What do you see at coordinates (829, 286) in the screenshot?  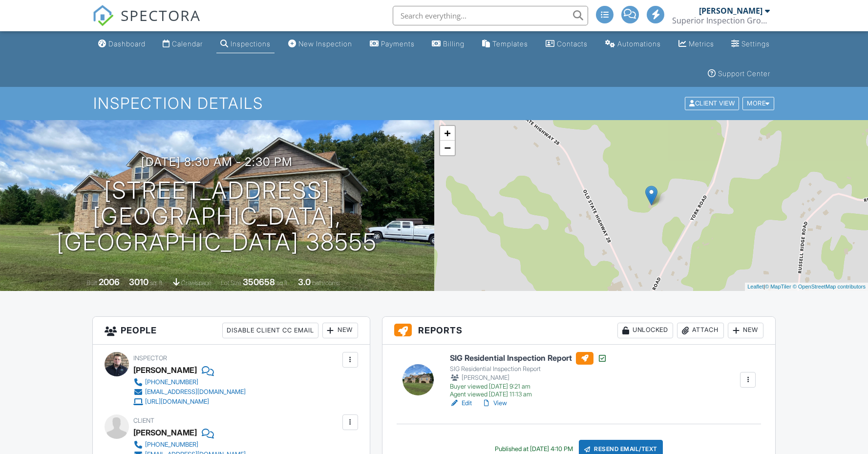 I see `a: © OpenStreetMap contributors` at bounding box center [829, 286].